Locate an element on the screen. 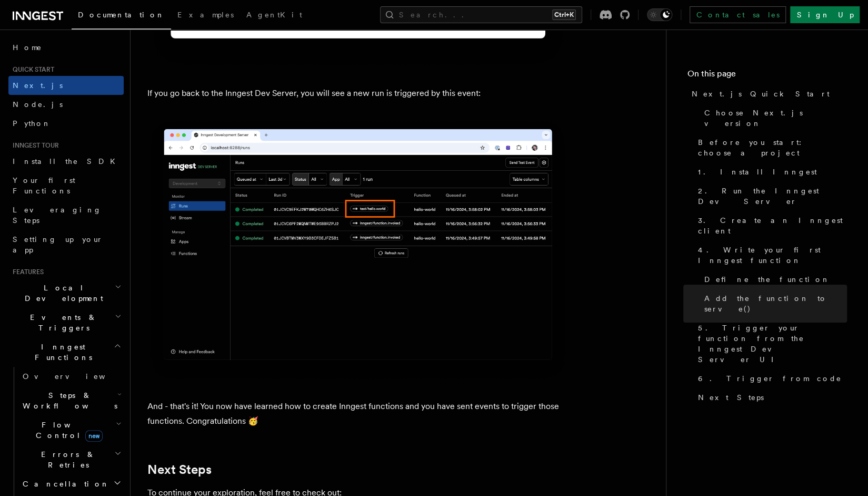  a: Setting up your app is located at coordinates (66, 245).